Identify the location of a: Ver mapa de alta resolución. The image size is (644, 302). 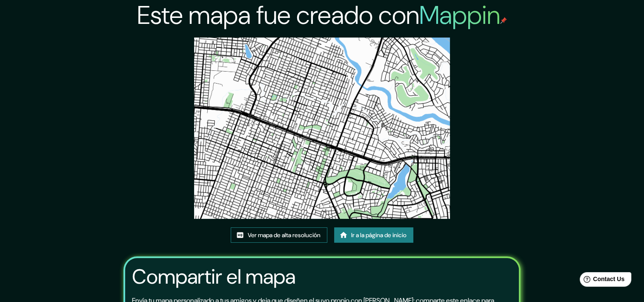
(279, 235).